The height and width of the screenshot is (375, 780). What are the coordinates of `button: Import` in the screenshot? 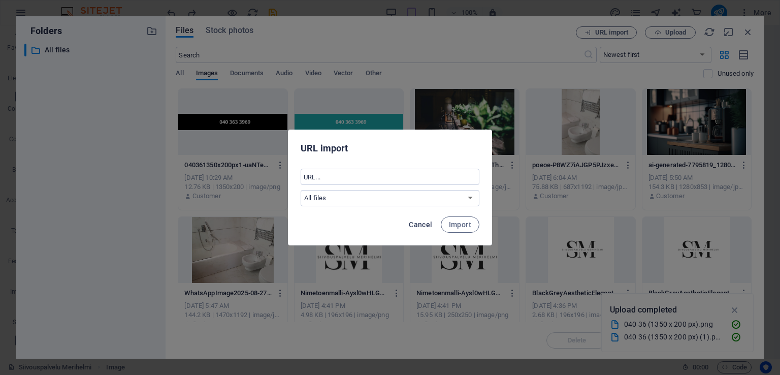 It's located at (460, 225).